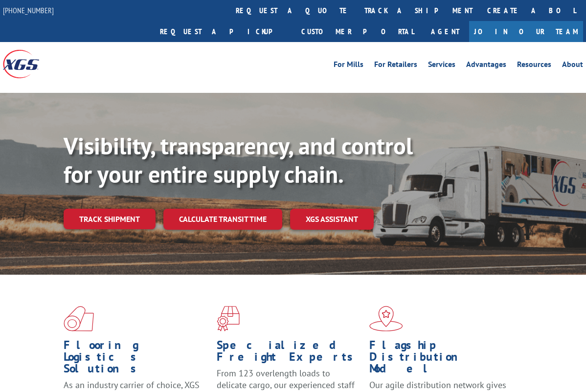 The image size is (586, 392). I want to click on img: xgs-icon-total-supply-chain-intelligence-red, so click(79, 318).